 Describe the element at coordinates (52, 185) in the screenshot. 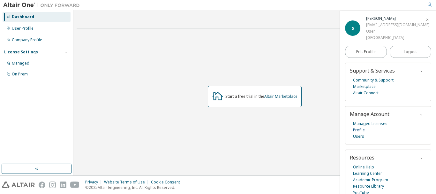

I see `img: instagram.svg` at that location.